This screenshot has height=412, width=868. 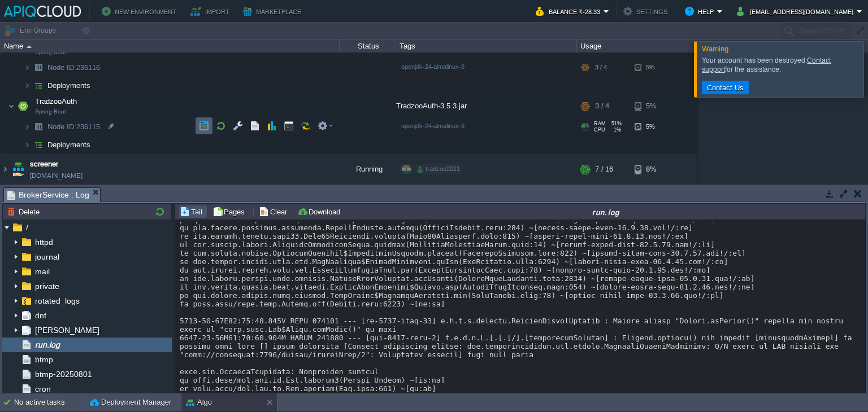 What do you see at coordinates (44, 243) in the screenshot?
I see `span: httpd` at bounding box center [44, 243].